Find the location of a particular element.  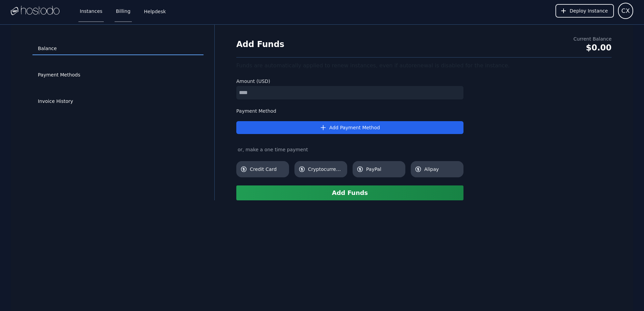

span: PayPal is located at coordinates (384, 169).